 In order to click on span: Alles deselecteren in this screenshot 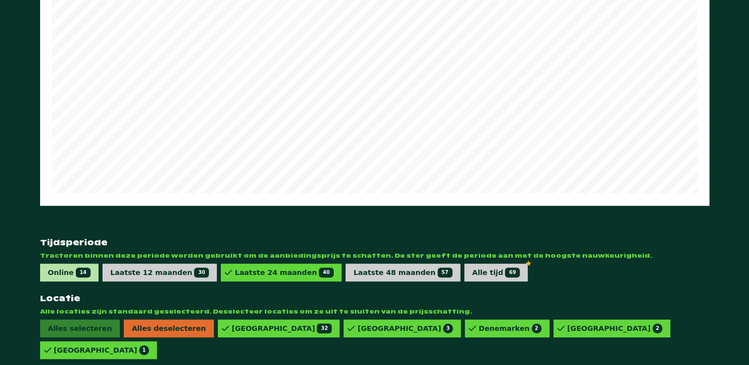, I will do `click(169, 329)`.